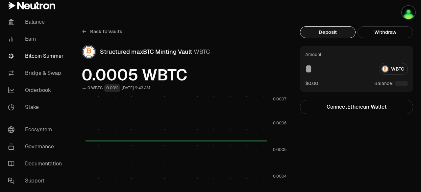  Describe the element at coordinates (37, 39) in the screenshot. I see `a: Earn` at that location.